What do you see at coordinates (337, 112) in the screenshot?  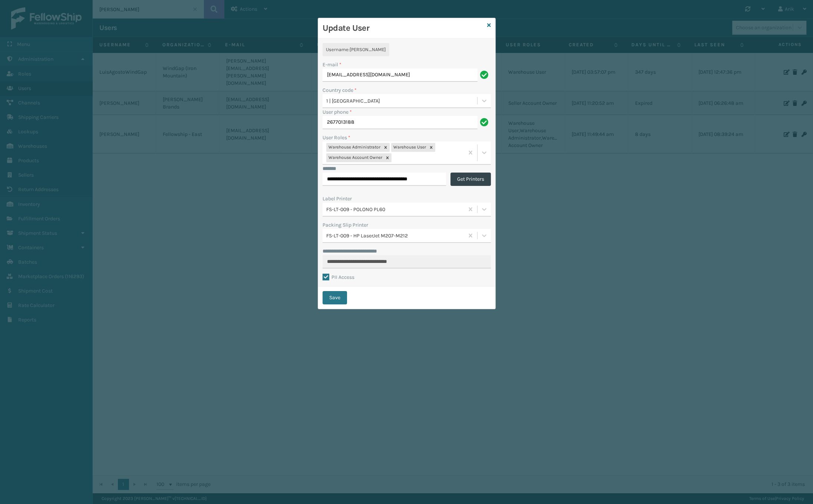 I see `label: User phone` at bounding box center [337, 112].